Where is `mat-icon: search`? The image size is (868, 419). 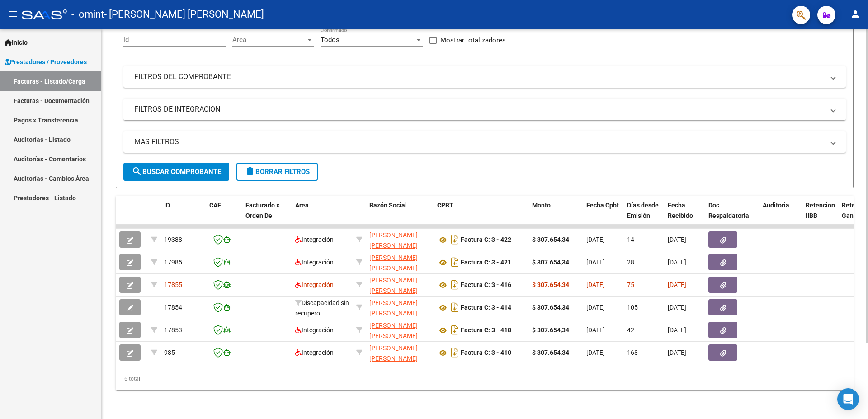
mat-icon: search is located at coordinates (137, 171).